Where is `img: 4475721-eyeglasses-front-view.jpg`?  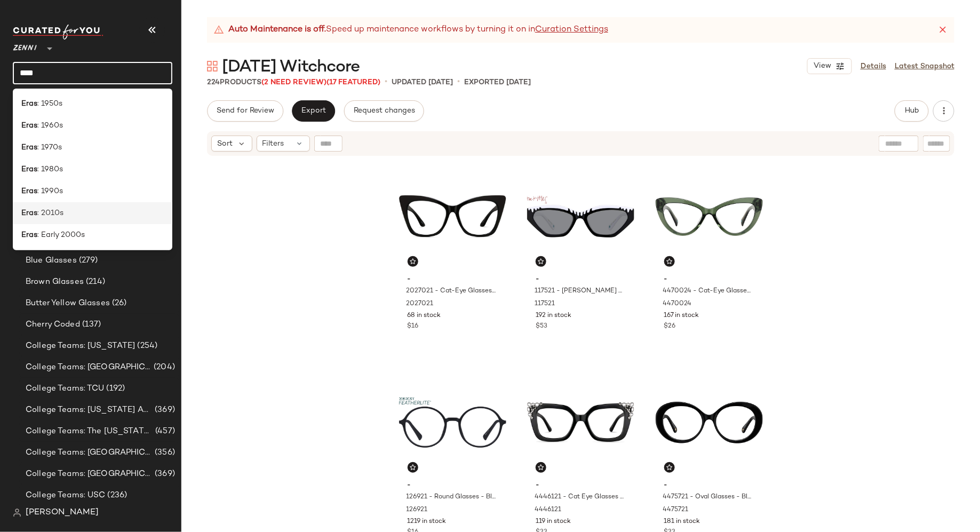
img: 4475721-eyeglasses-front-view.jpg is located at coordinates (709, 423).